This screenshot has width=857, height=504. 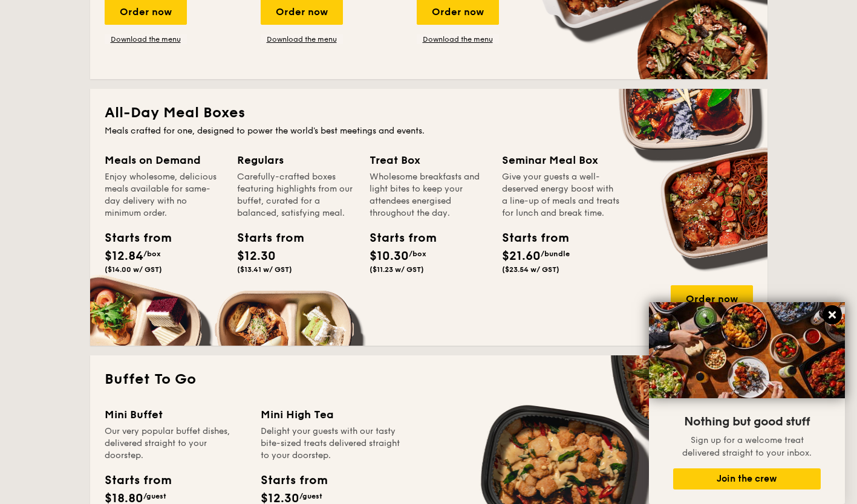 I want to click on div: Regulars, so click(x=296, y=160).